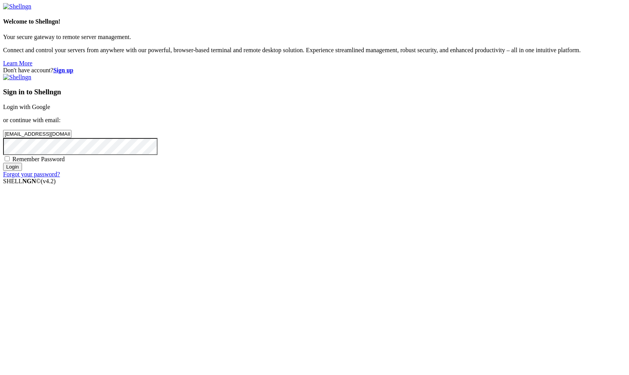 The width and height of the screenshot is (629, 375). Describe the element at coordinates (315, 50) in the screenshot. I see `p: Connect and control your servers from anywhere with our powerful, browser-based terminal and remo...` at that location.